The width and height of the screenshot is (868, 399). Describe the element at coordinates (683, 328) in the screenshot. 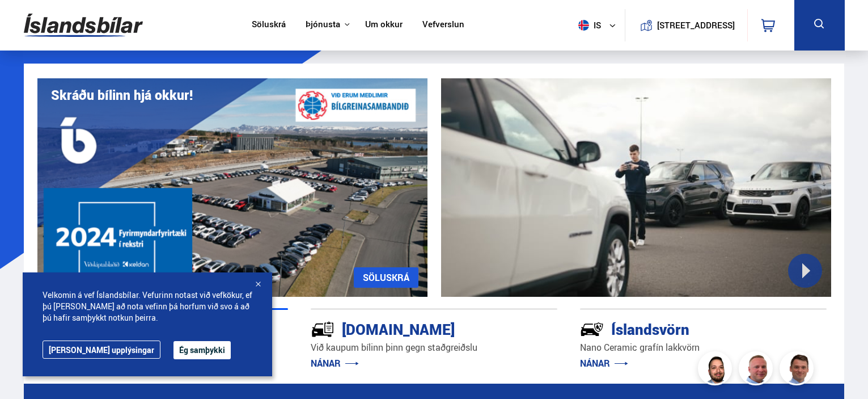

I see `div: Íslandsvörn` at that location.